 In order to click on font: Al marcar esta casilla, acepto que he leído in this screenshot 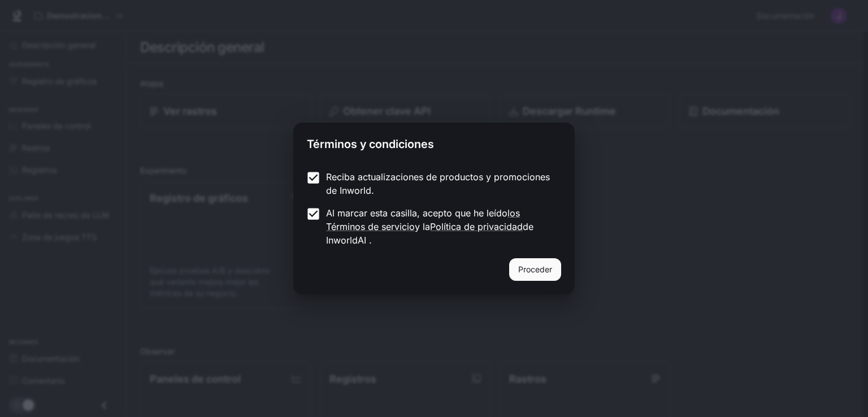, I will do `click(416, 213)`.